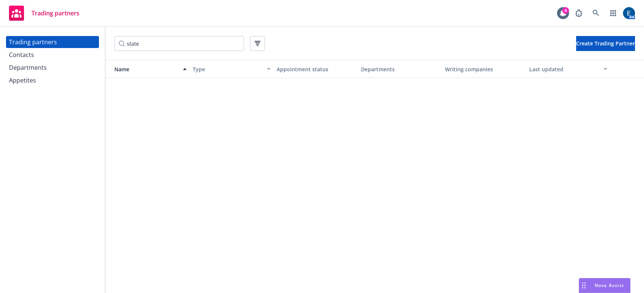 Image resolution: width=644 pixels, height=293 pixels. I want to click on div: Drag to move, so click(584, 285).